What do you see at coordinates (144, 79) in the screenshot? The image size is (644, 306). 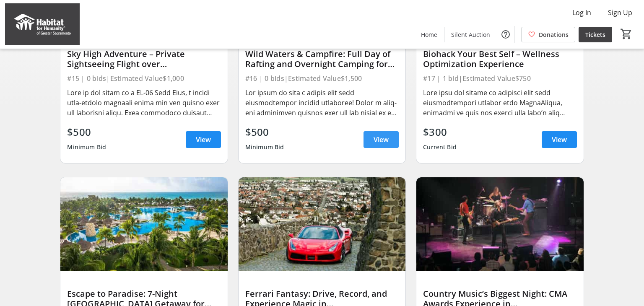 I see `div: #15 | 0 bids | Estimated Value $1,000` at bounding box center [144, 79].